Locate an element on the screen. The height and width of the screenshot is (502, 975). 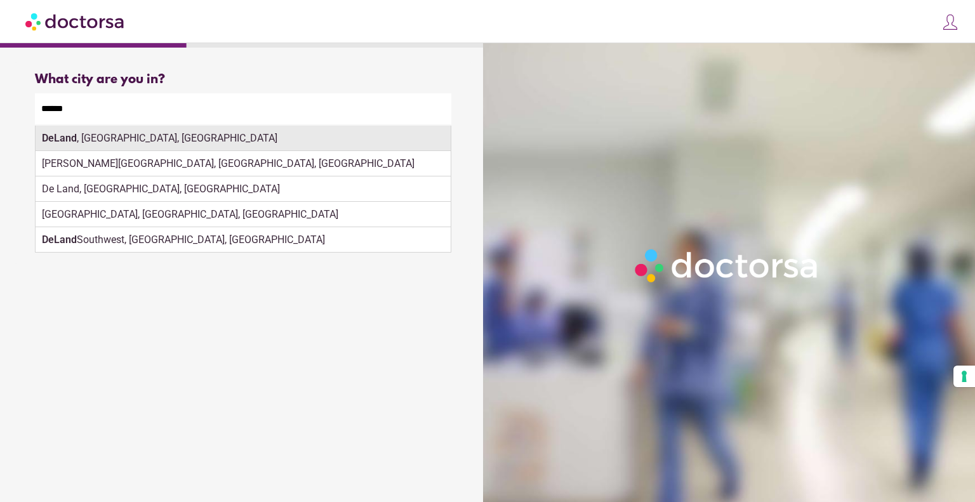
img: Doctorsa.com is located at coordinates (76, 21).